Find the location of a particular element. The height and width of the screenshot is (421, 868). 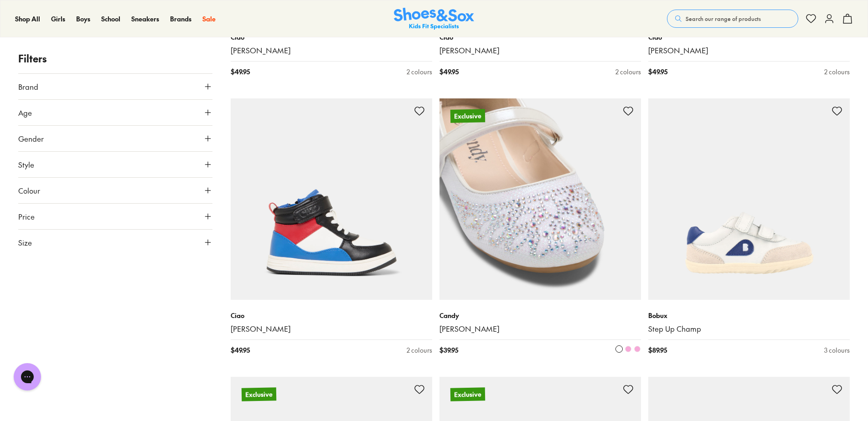

span: $ 39.95 is located at coordinates (448, 350).